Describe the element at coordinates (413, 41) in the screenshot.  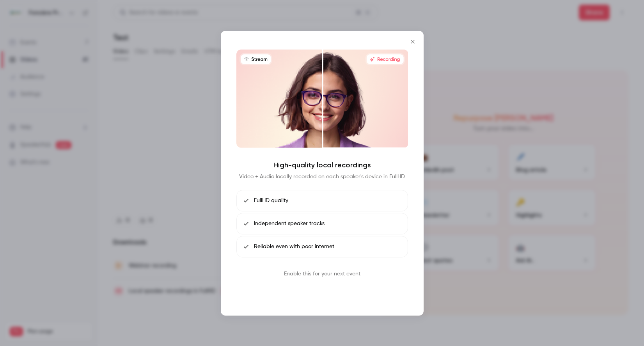
I see `button: Close` at that location.